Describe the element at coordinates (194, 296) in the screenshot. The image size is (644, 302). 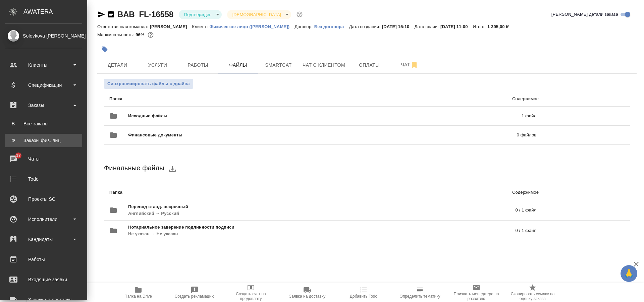
I see `span: Создать рекламацию` at that location.